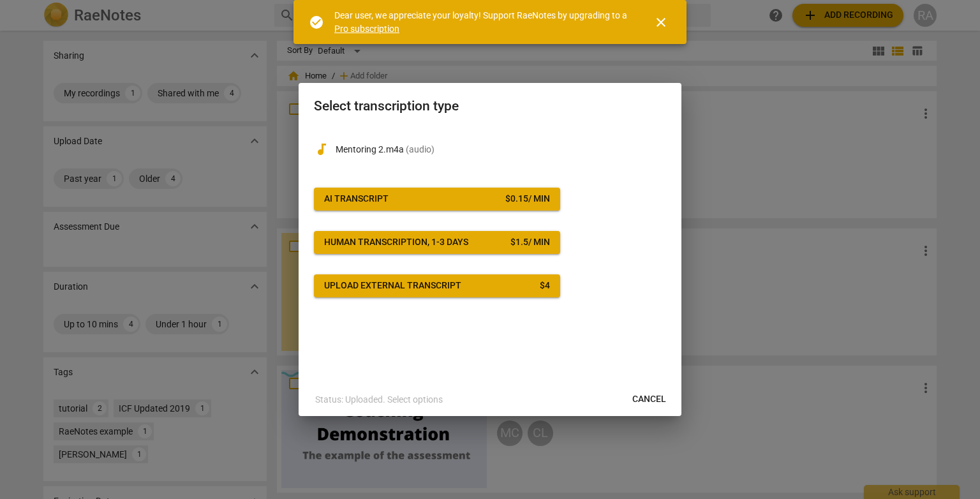 Image resolution: width=980 pixels, height=499 pixels. What do you see at coordinates (649, 400) in the screenshot?
I see `span: Cancel` at bounding box center [649, 400].